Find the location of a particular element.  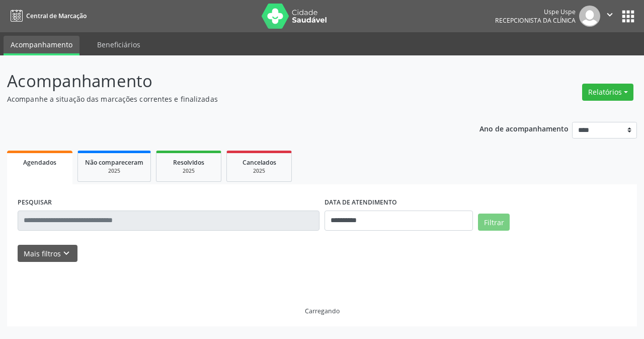

a: Central de Marcação is located at coordinates (47, 16).